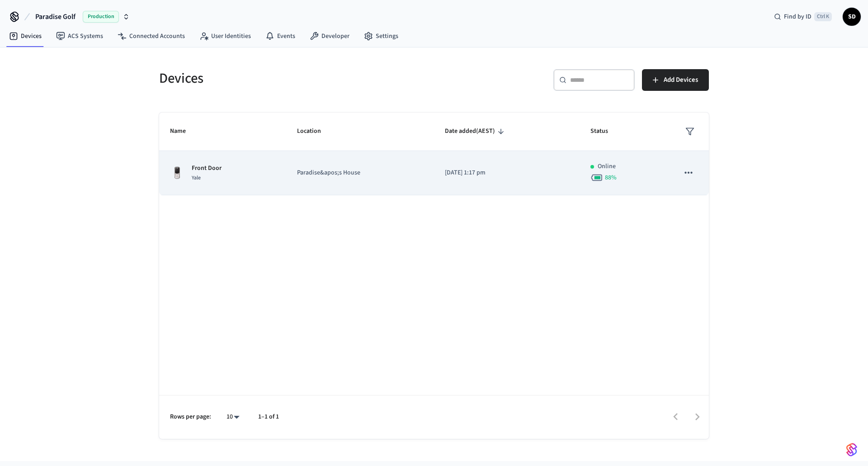  I want to click on span: Find by ID, so click(798, 17).